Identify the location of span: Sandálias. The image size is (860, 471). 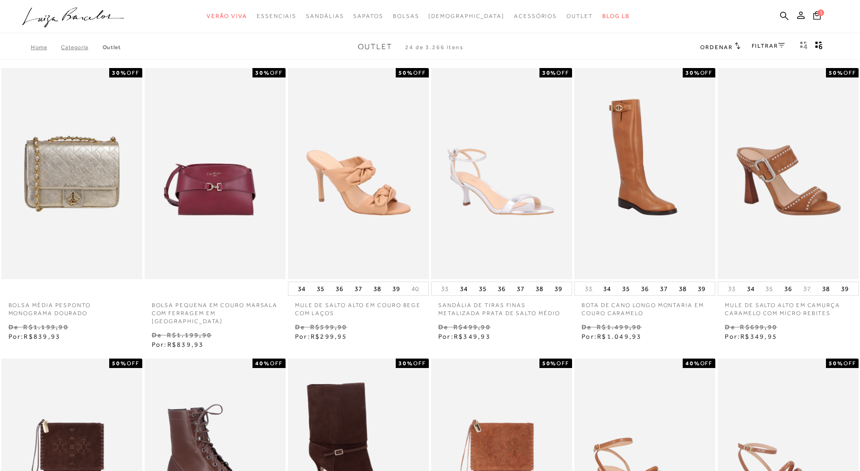
(325, 16).